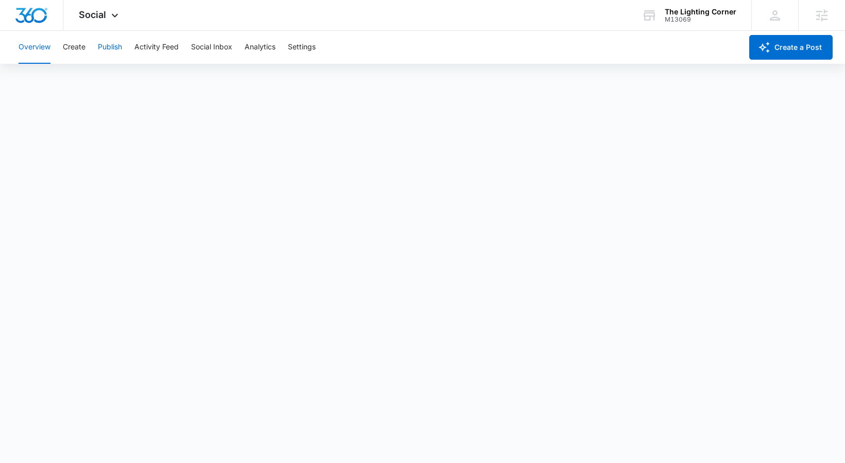 This screenshot has height=463, width=845. I want to click on button: Create a Post, so click(791, 47).